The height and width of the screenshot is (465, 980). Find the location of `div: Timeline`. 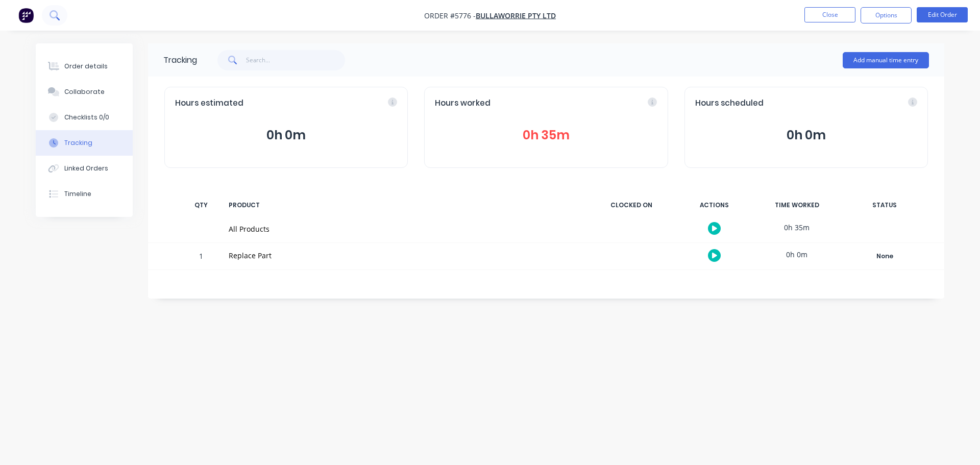

div: Timeline is located at coordinates (77, 194).